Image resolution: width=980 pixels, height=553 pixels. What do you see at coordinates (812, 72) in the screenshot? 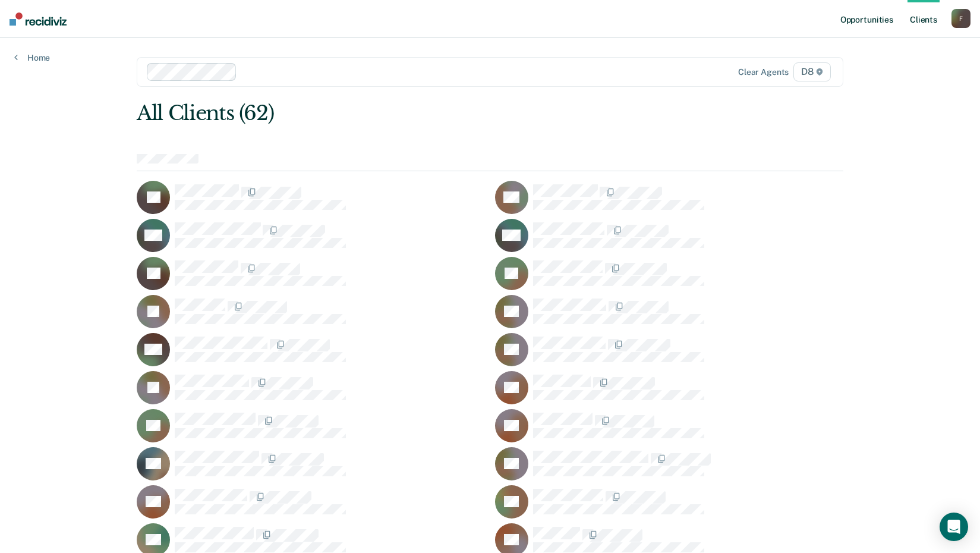
I see `span: D8` at bounding box center [812, 72].